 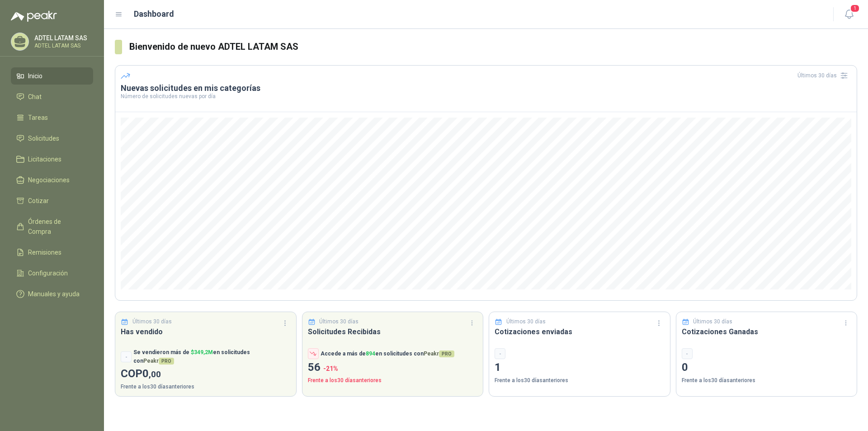 What do you see at coordinates (824, 75) in the screenshot?
I see `div: Últimos 30 días` at bounding box center [824, 75].